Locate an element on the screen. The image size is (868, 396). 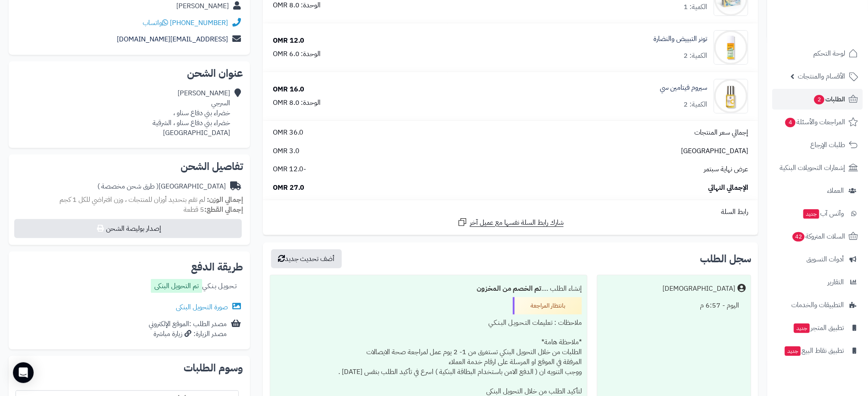
div: الوحدة: 6.0 OMR is located at coordinates (297, 54).